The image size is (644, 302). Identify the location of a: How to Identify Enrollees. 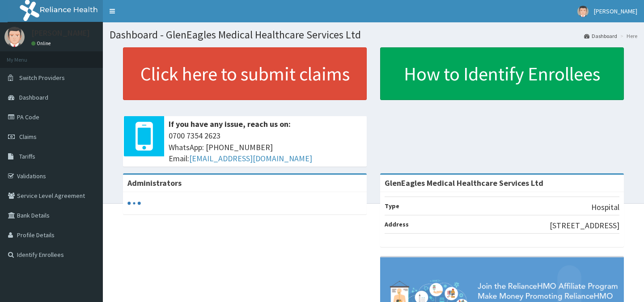
(502, 74).